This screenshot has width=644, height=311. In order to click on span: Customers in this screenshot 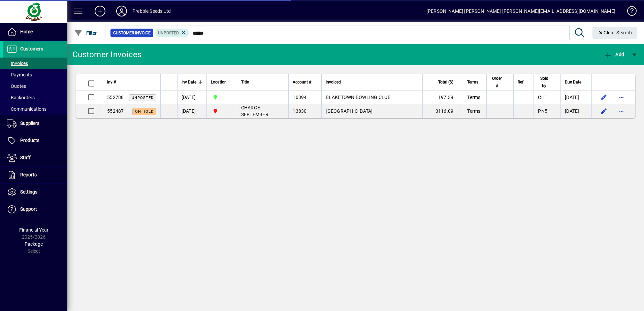, I will do `click(32, 49)`.